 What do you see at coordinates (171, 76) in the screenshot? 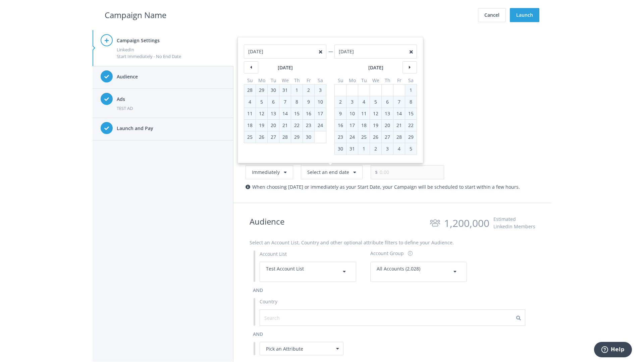
I see `h4: Audience` at bounding box center [171, 76].